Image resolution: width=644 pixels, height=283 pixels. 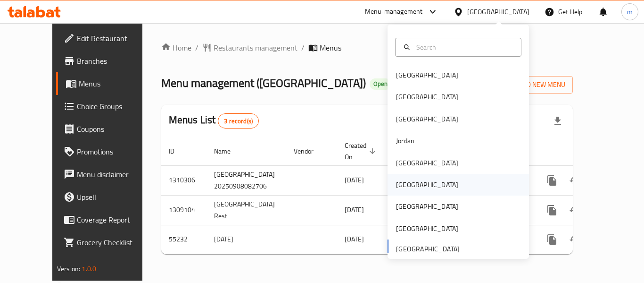 What do you see at coordinates (115, 197) in the screenshot?
I see `span: Upsell` at bounding box center [115, 197].